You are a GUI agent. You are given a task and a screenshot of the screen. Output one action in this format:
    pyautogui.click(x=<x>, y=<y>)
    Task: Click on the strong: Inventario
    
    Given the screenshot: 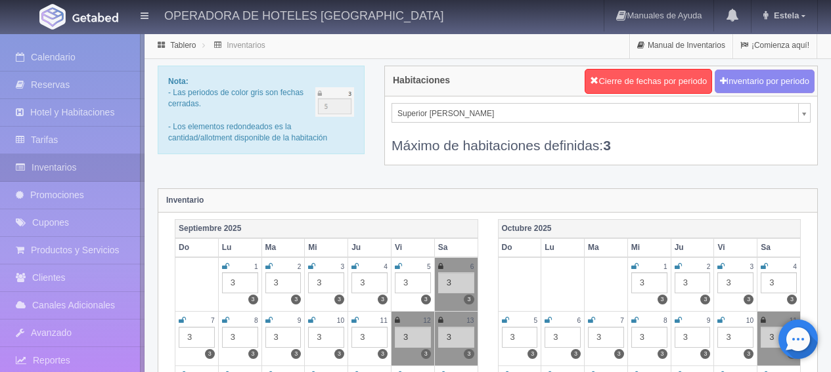 What is the action you would take?
    pyautogui.click(x=185, y=200)
    